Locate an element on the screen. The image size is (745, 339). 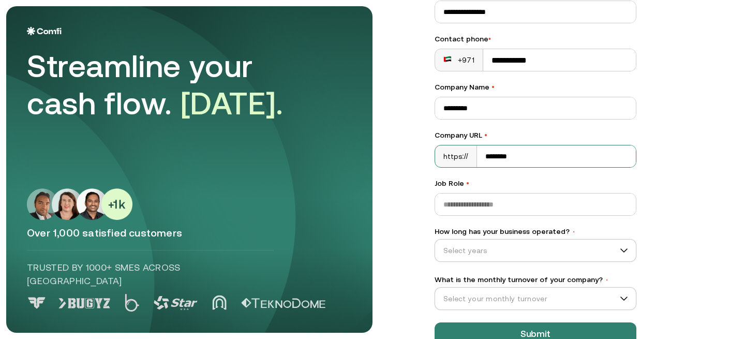
img: Logo 4 is located at coordinates (219, 302).